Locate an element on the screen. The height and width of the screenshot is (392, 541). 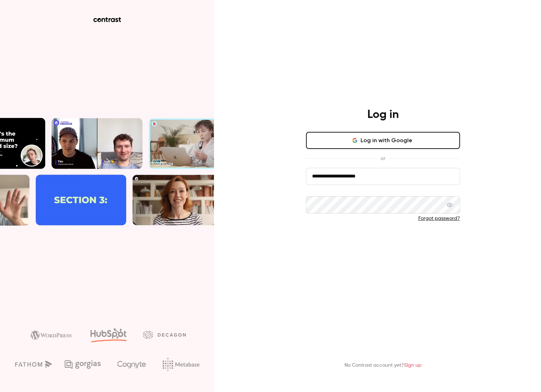
a: Sign up is located at coordinates (413, 365).